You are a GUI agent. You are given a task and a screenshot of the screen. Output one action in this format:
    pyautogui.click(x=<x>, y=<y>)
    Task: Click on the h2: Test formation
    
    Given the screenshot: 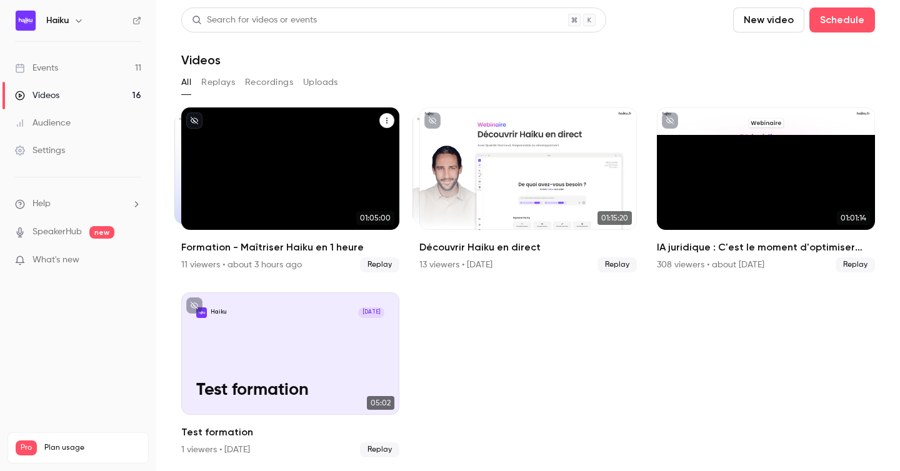 What is the action you would take?
    pyautogui.click(x=290, y=432)
    